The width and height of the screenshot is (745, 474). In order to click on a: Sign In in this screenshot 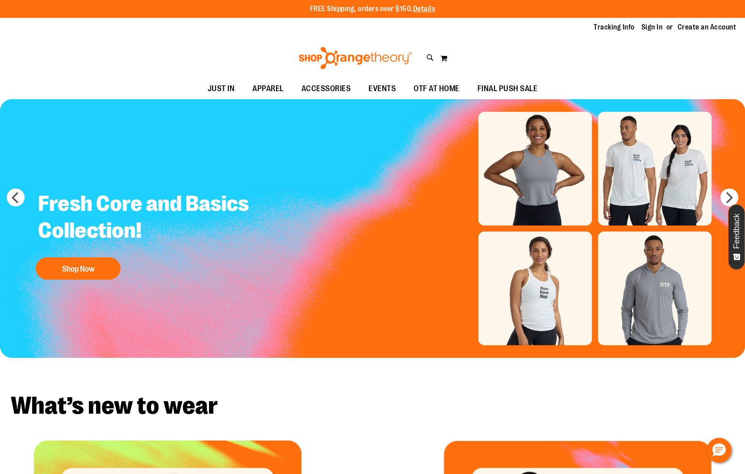, I will do `click(652, 27)`.